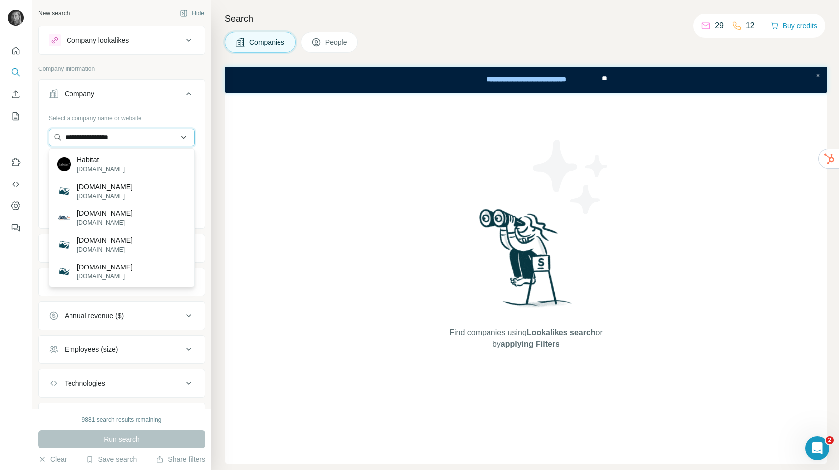 The height and width of the screenshot is (470, 839). What do you see at coordinates (794, 26) in the screenshot?
I see `button: Buy credits` at bounding box center [794, 26].